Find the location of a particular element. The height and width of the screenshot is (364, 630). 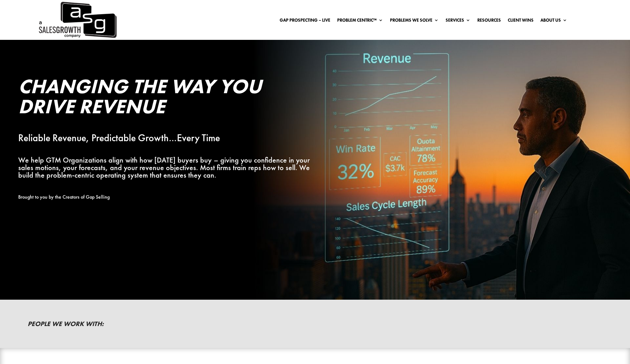

p: Brought to you by the Creators of Gap Selling is located at coordinates (171, 197).